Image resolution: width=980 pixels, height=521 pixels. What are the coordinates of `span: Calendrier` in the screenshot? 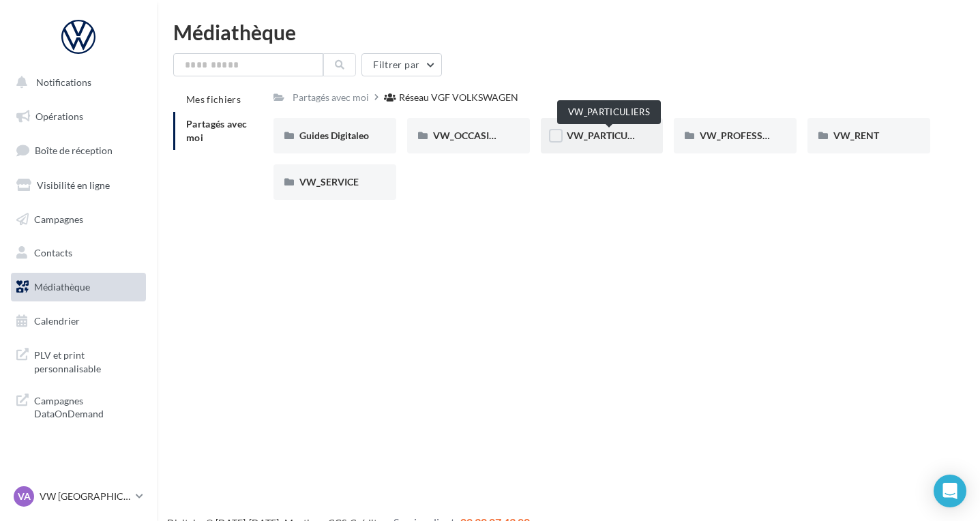 It's located at (57, 321).